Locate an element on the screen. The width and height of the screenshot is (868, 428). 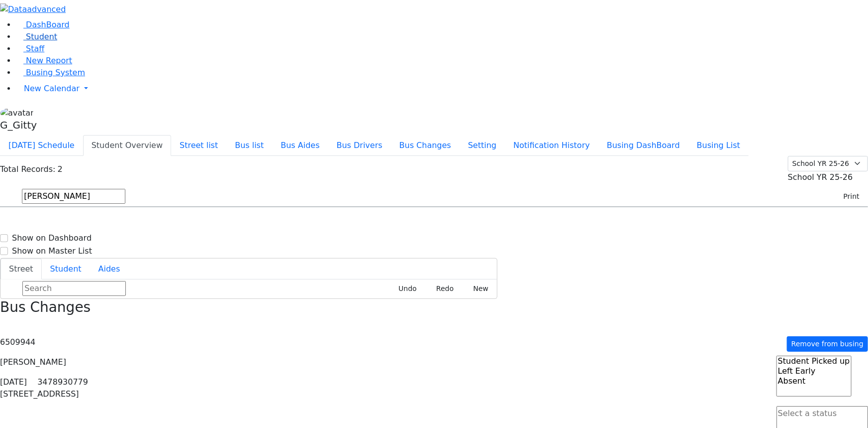
span: 3478930779 is located at coordinates (63, 381).